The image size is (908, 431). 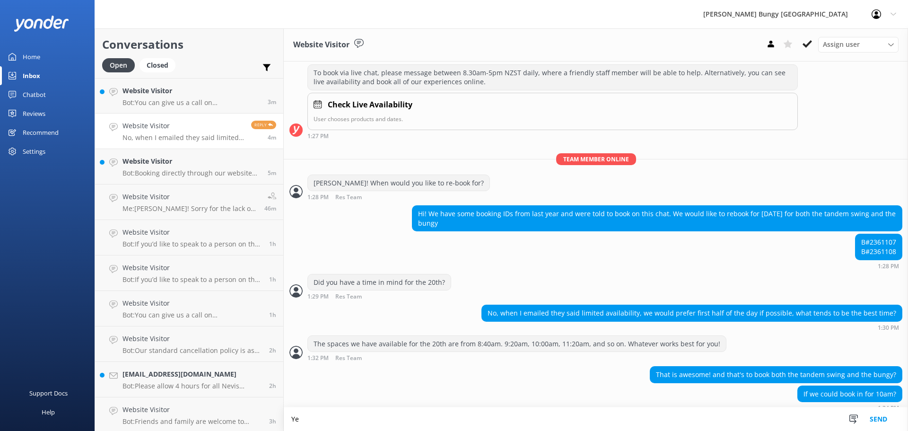 I want to click on div: Hi! We have some booking IDs from last year and were told to book on this chat. We would like to ..., so click(x=657, y=218).